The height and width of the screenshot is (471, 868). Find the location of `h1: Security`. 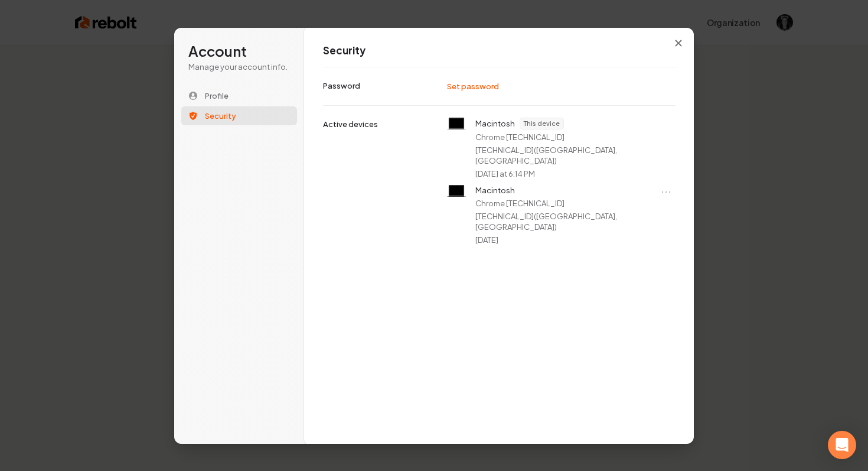

h1: Security is located at coordinates (499, 51).